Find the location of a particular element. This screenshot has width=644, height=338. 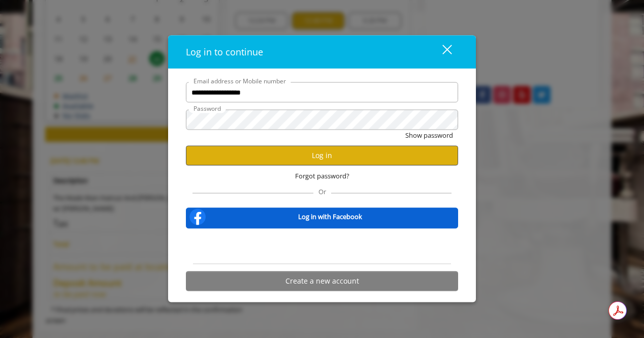

div: close dialog is located at coordinates (441, 52).